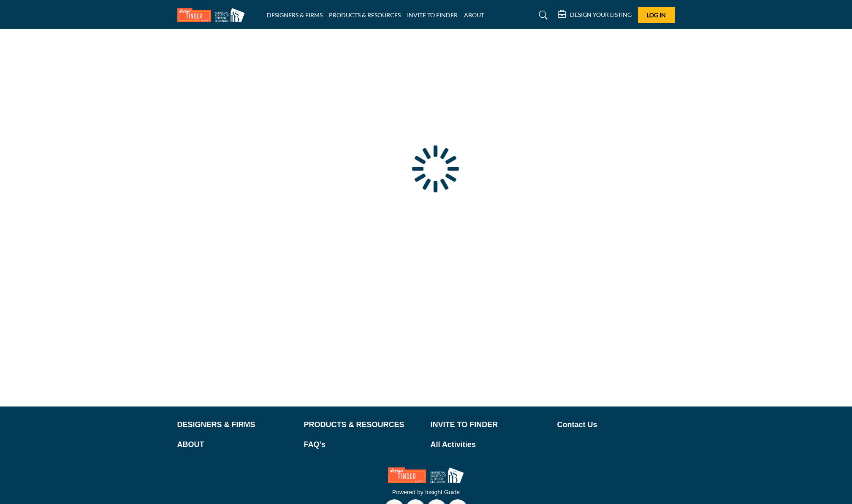  I want to click on a: Powered by Insight Guide, so click(426, 492).